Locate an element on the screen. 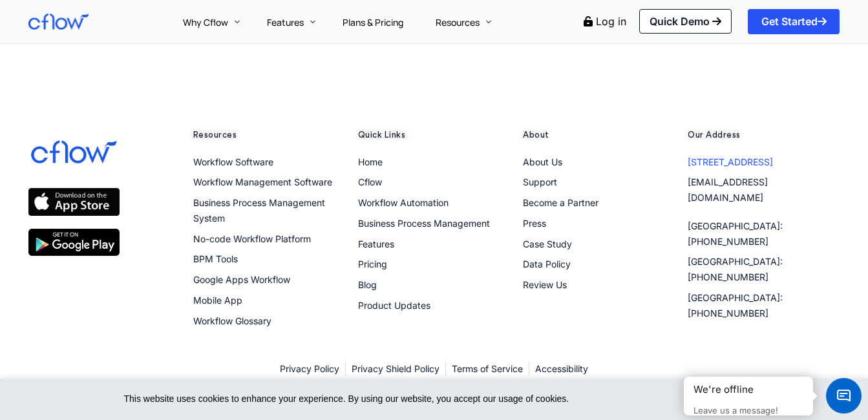 Image resolution: width=868 pixels, height=420 pixels. span: Review Us is located at coordinates (545, 286).